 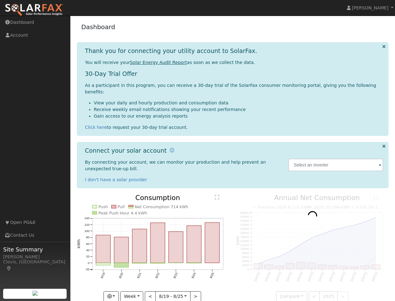 What do you see at coordinates (35, 249) in the screenshot?
I see `span: Site Summary` at bounding box center [35, 249].